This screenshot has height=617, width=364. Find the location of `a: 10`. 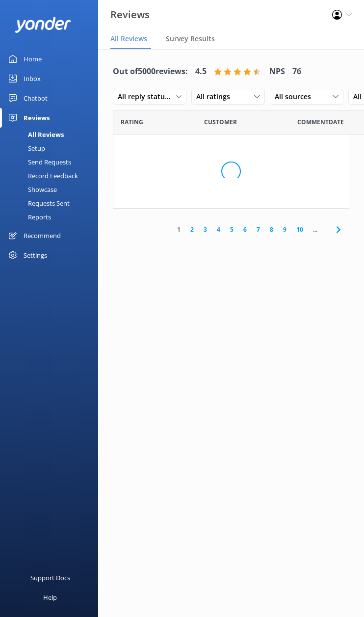

a: 10 is located at coordinates (300, 229).